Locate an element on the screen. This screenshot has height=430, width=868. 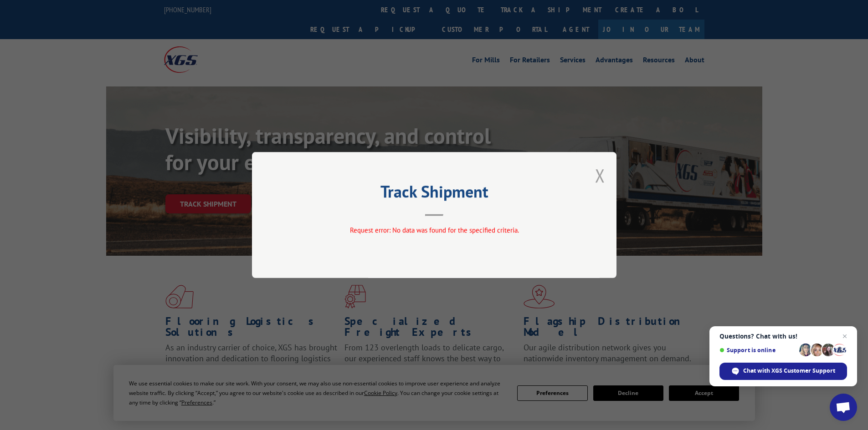
button: Close modal is located at coordinates (600, 175).